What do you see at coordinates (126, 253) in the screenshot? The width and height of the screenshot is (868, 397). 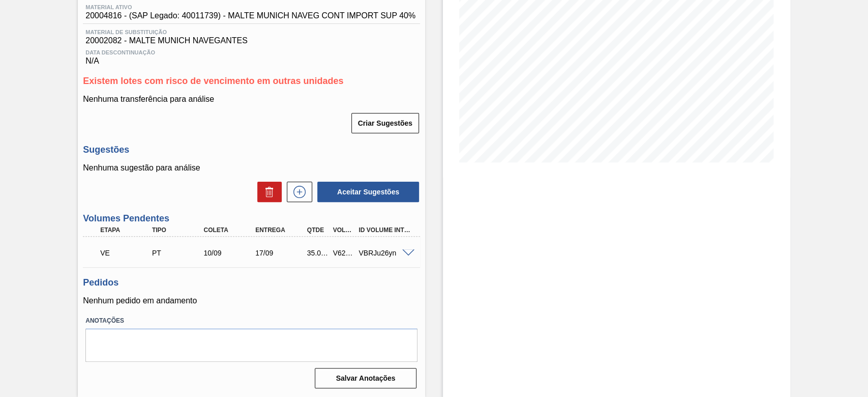 I see `div: Volume Enviado para Transporte` at bounding box center [126, 253].